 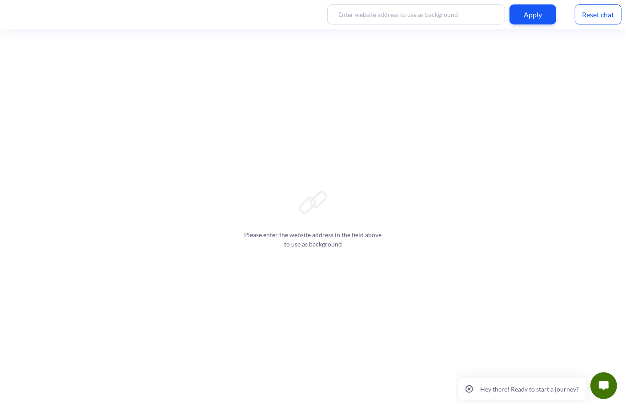 What do you see at coordinates (73, 21) in the screenshot?
I see `p: Hey there! Ready to start a journey?` at bounding box center [73, 21].